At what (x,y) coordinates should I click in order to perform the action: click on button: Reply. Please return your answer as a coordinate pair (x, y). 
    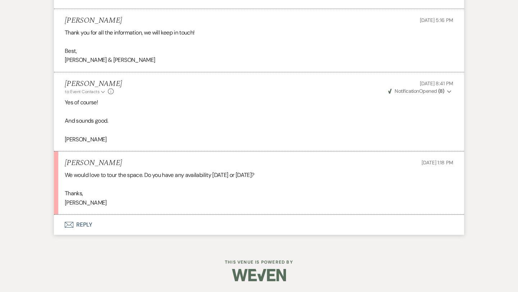
    Looking at the image, I should click on (259, 225).